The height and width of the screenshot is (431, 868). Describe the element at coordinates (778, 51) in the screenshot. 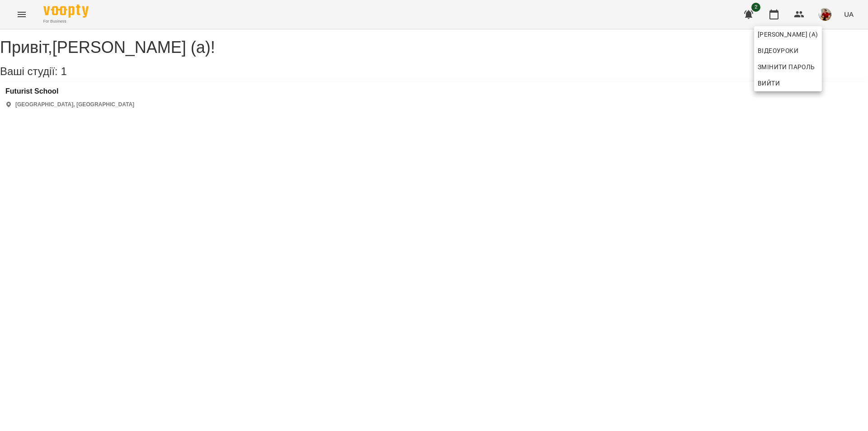

I see `a: Відеоуроки` at that location.